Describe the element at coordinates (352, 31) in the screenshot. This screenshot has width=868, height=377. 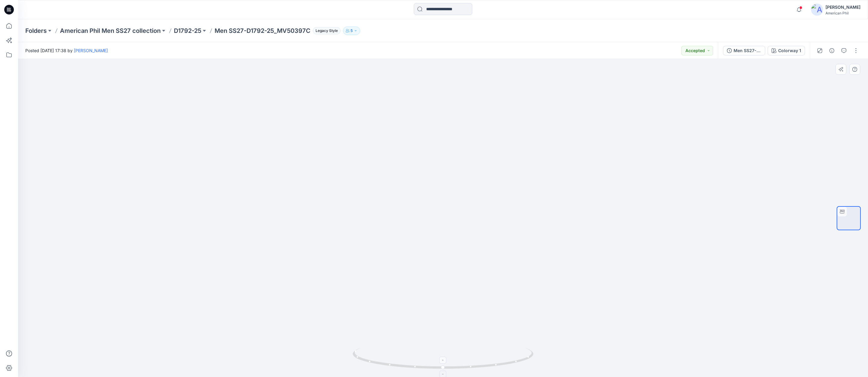
I see `button: 5` at that location.